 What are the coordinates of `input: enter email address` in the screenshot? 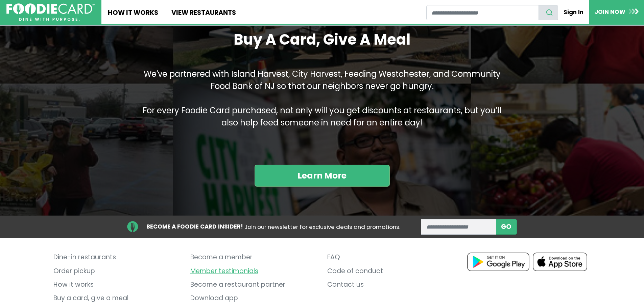 It's located at (459, 227).